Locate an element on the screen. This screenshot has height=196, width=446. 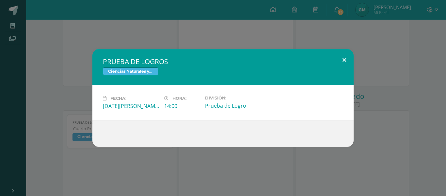
span: Ciencias Naturales y Tecnología is located at coordinates (131, 71).